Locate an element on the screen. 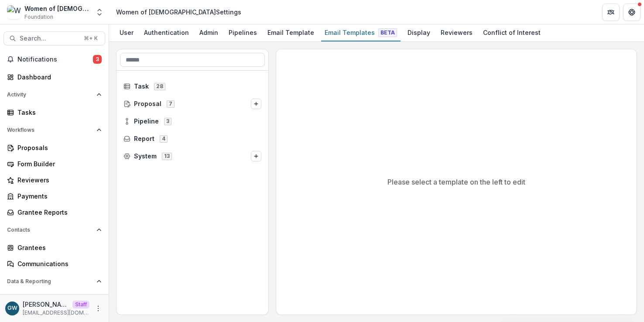 The image size is (644, 322). span: Activity is located at coordinates (50, 95).